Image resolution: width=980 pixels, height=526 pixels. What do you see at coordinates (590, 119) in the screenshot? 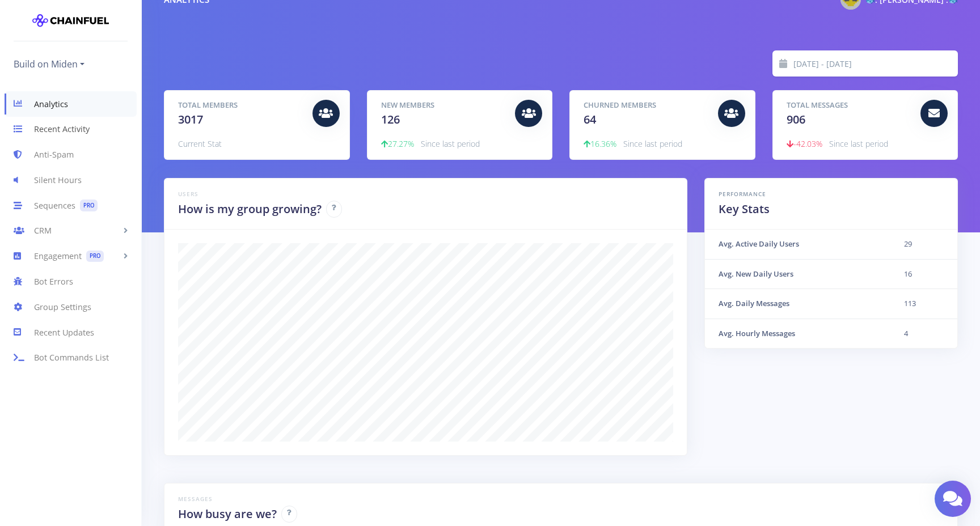
I see `span: 64` at bounding box center [590, 119].